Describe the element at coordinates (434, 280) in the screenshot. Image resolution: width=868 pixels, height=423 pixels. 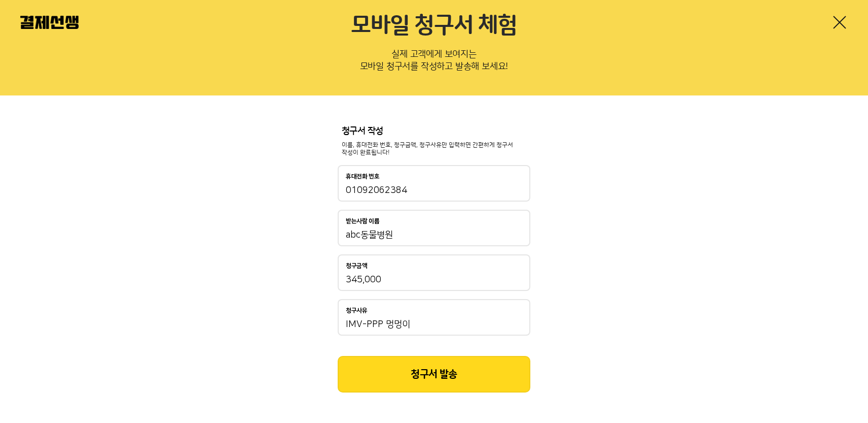
I see `input: 청구금액` at that location.